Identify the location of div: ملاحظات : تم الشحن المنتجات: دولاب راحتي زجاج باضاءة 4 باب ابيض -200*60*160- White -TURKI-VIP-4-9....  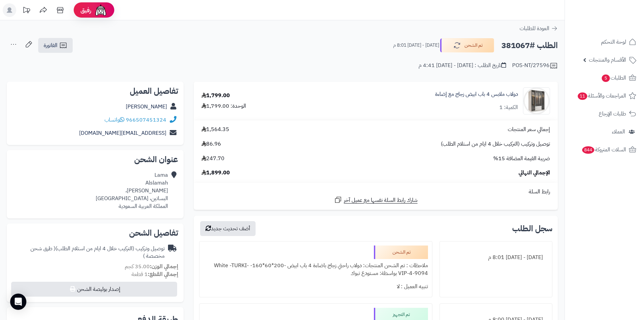
(316, 270).